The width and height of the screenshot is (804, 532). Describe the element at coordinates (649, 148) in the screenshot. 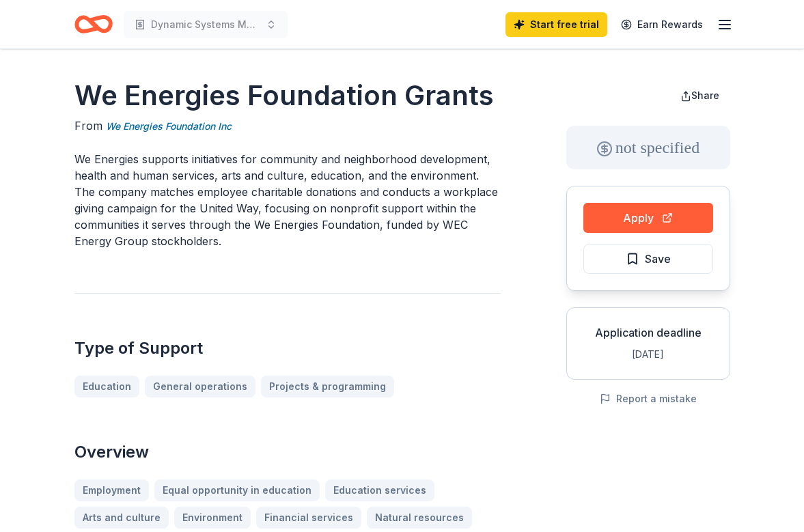

I see `div: not specified` at that location.